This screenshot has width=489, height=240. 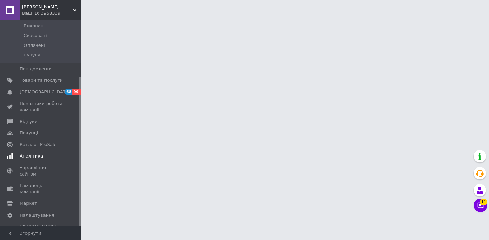 I want to click on span: Маркет, so click(x=28, y=203).